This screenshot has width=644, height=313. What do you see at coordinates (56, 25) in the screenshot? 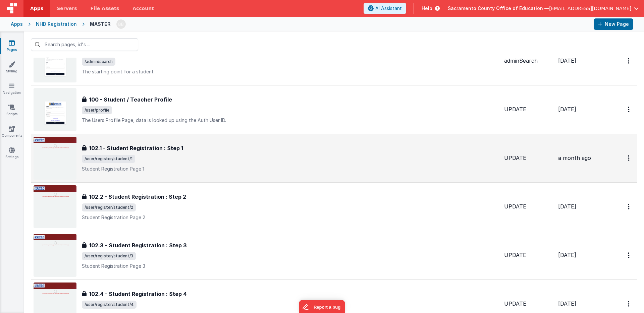
I see `div: NHD Registration` at bounding box center [56, 25].